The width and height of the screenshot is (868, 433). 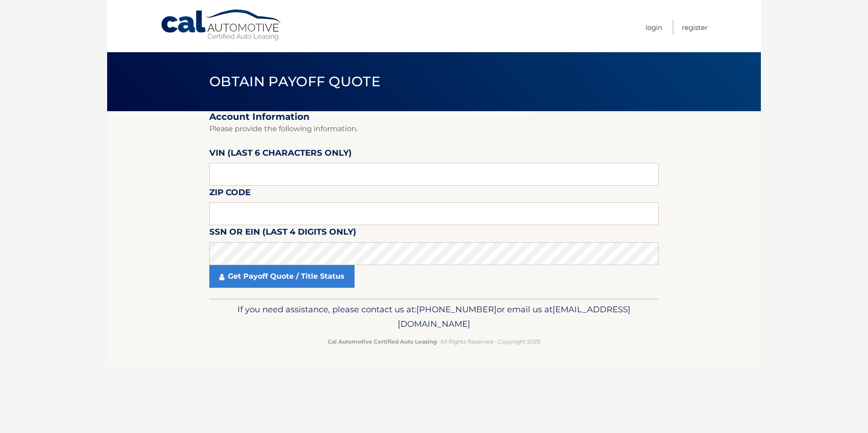 I want to click on p: If you need assistance, please contact us at: or email us at, so click(x=434, y=317).